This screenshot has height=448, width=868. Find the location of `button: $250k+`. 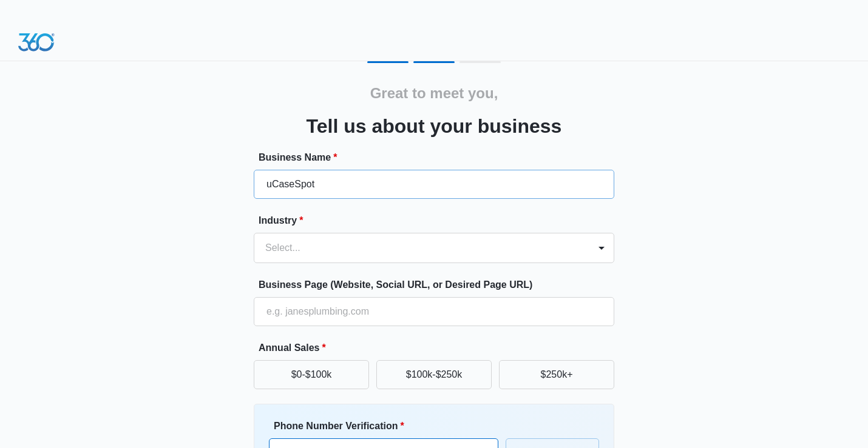

button: $250k+ is located at coordinates (556, 375).